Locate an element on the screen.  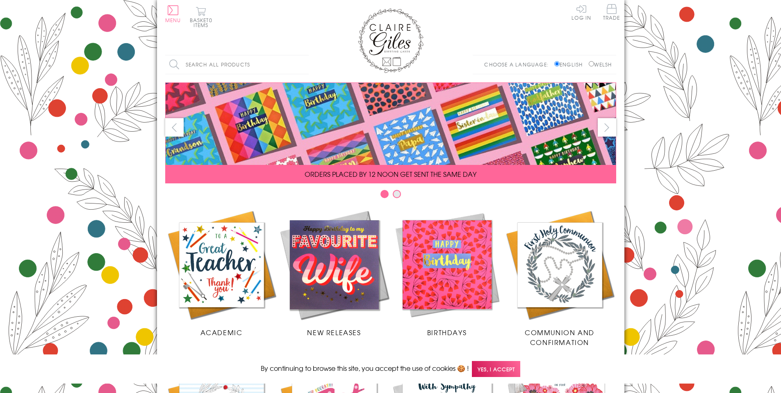
button: Carousel Page 2 is located at coordinates (397, 194).